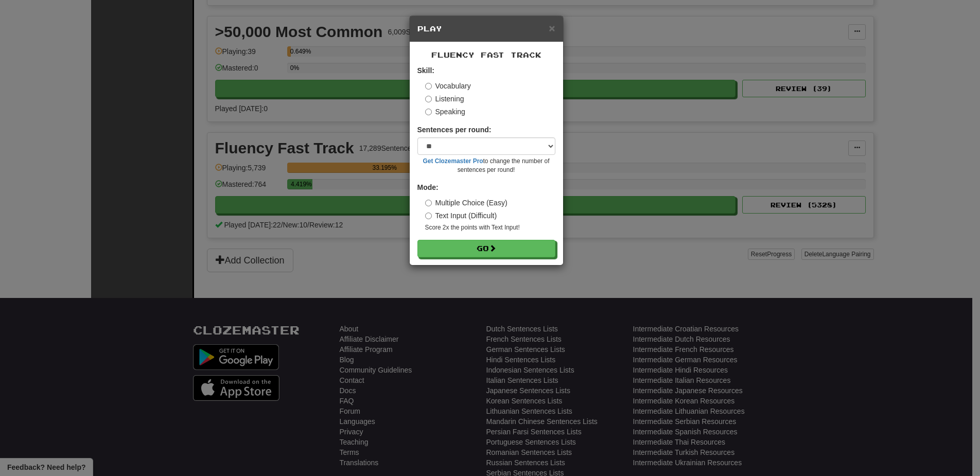 Image resolution: width=980 pixels, height=476 pixels. Describe the element at coordinates (445, 99) in the screenshot. I see `label: Listening` at that location.